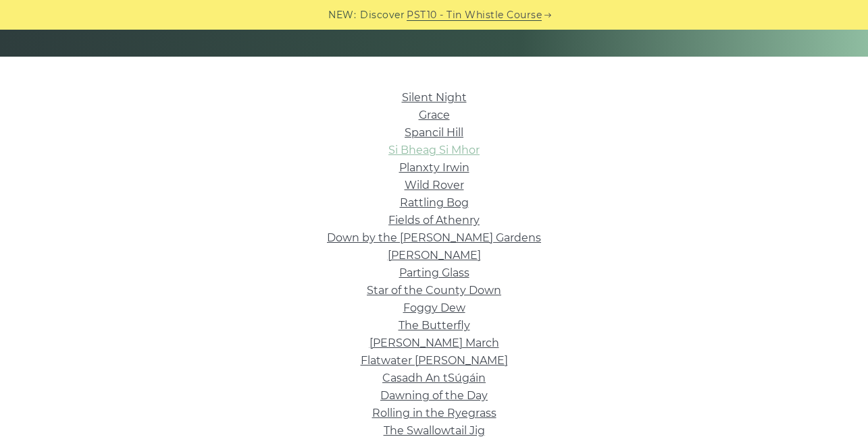 This screenshot has width=868, height=437. What do you see at coordinates (434, 307) in the screenshot?
I see `a: Foggy Dew` at bounding box center [434, 307].